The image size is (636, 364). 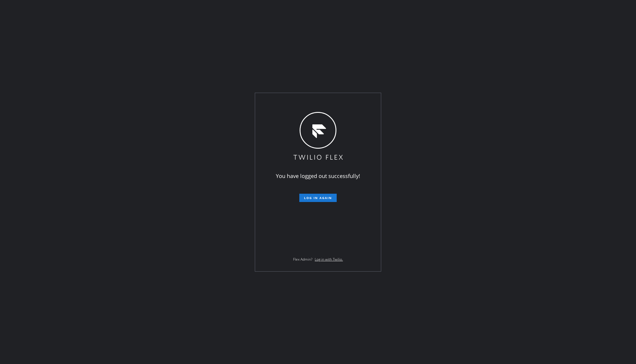 What do you see at coordinates (329, 259) in the screenshot?
I see `a: Log in with Twilio.` at bounding box center [329, 259].